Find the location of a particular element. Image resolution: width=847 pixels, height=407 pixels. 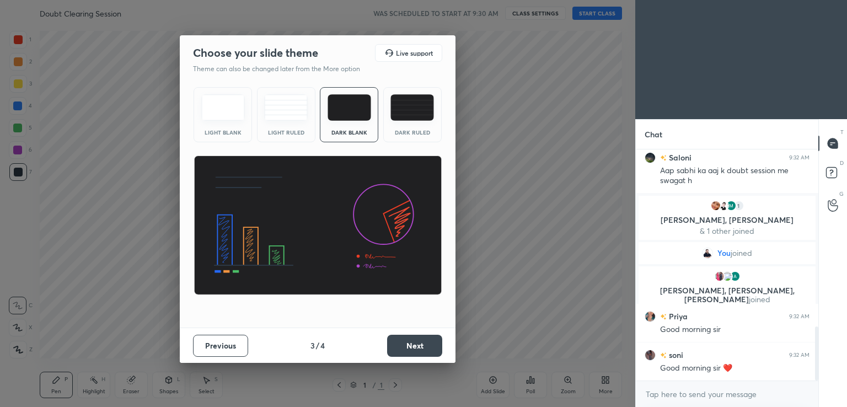

img: darkRuledTheme.de295e13.svg is located at coordinates (412, 108).